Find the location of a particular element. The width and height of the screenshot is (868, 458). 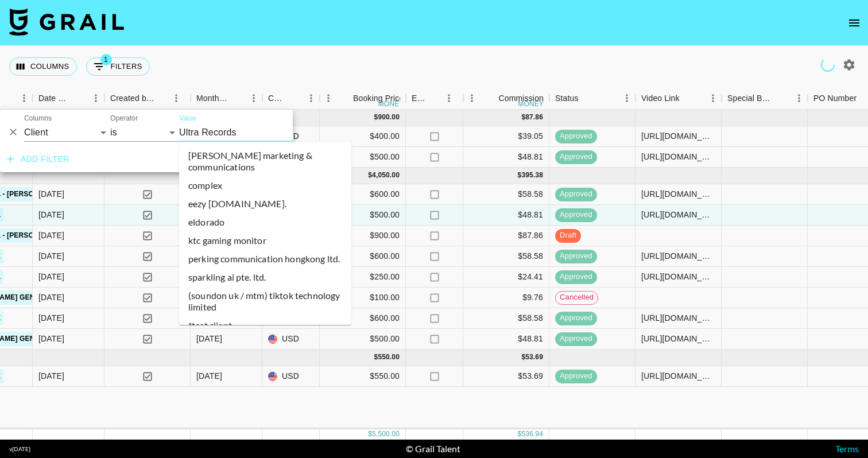

div: $39.05 is located at coordinates (506, 137).